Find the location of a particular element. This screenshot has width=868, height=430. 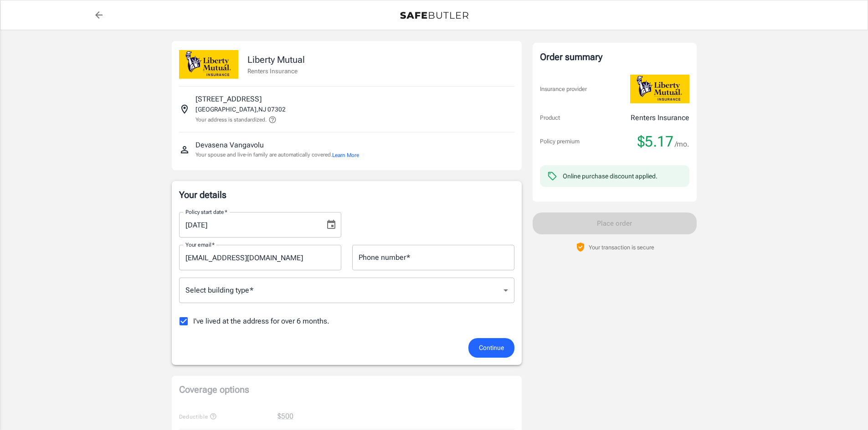

a: back to quotes is located at coordinates (99, 15).